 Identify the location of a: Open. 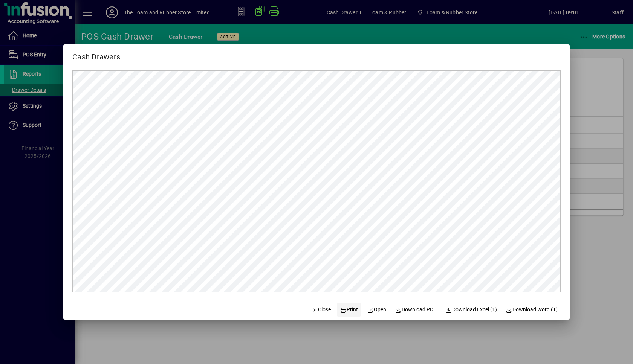
(376, 310).